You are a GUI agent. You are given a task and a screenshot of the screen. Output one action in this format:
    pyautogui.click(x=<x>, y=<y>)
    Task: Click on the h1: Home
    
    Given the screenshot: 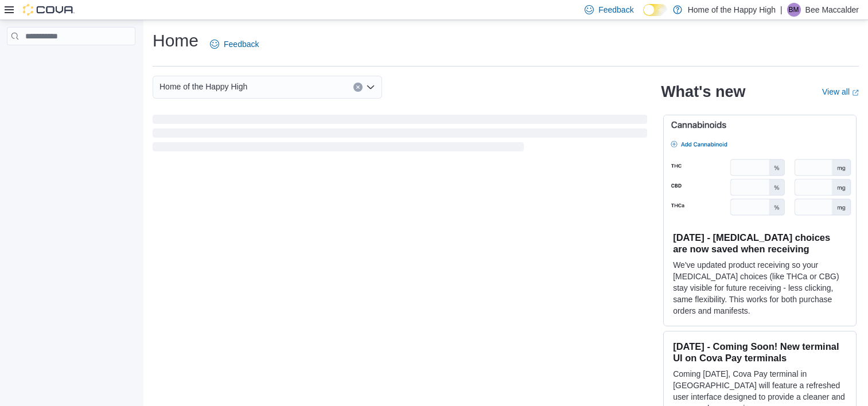 What is the action you would take?
    pyautogui.click(x=175, y=41)
    